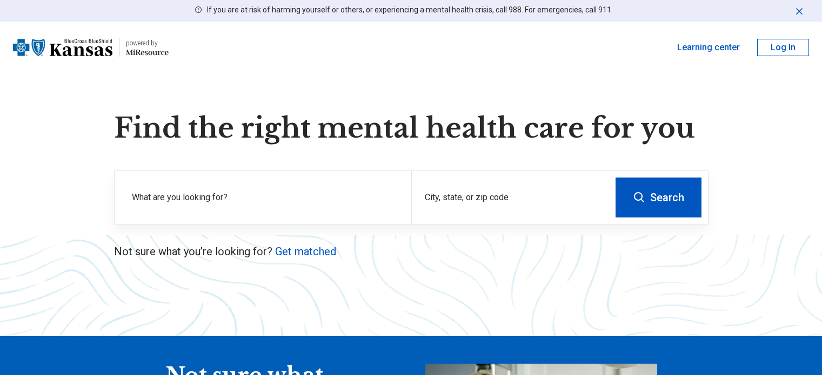 The height and width of the screenshot is (375, 822). Describe the element at coordinates (91, 48) in the screenshot. I see `a: Blue Cross Blue Shield Kansaspowered by` at that location.